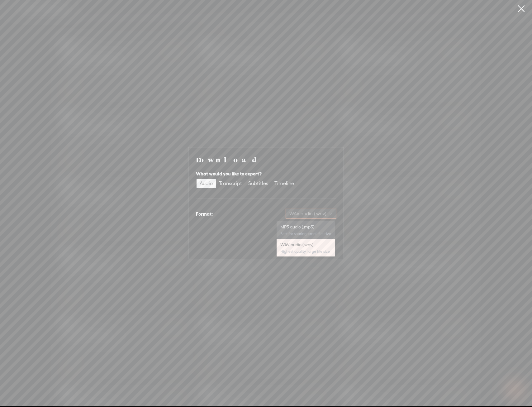 This screenshot has width=532, height=407. Describe the element at coordinates (305, 245) in the screenshot. I see `div: WAV audio (.wav)` at that location.